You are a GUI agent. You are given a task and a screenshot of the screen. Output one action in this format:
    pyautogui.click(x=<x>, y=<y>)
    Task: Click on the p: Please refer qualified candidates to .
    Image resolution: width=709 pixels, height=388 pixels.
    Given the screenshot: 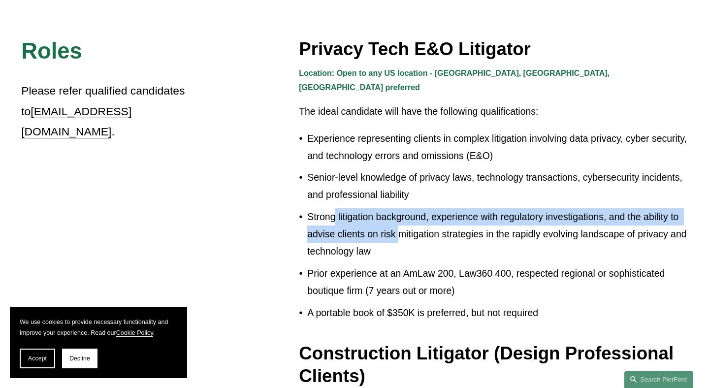 What is the action you would take?
    pyautogui.click(x=118, y=111)
    